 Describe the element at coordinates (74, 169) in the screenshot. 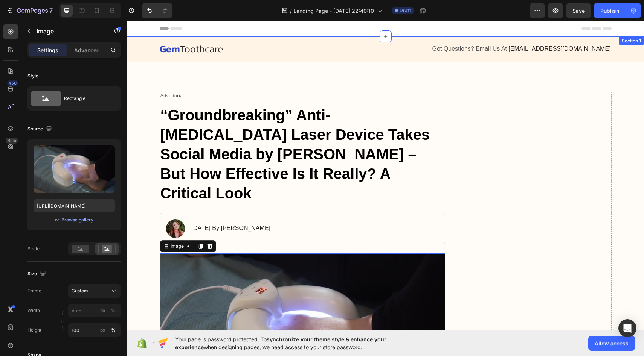

I see `img: preview-image` at that location.